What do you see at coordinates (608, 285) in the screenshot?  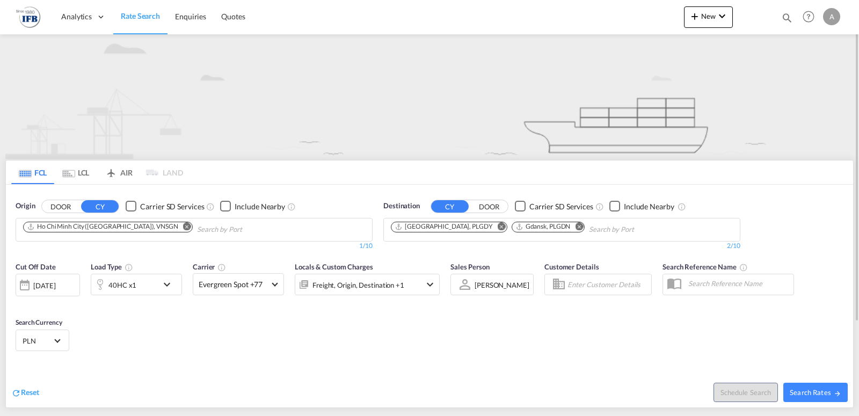 I see `input: Enter Customer Details` at bounding box center [608, 285].